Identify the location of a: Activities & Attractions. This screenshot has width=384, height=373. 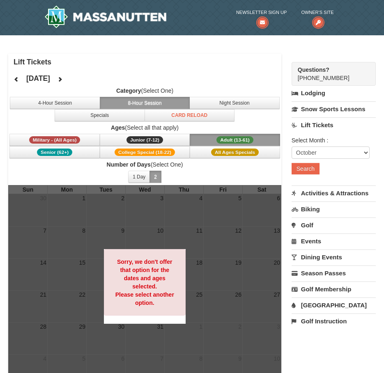
(333, 193).